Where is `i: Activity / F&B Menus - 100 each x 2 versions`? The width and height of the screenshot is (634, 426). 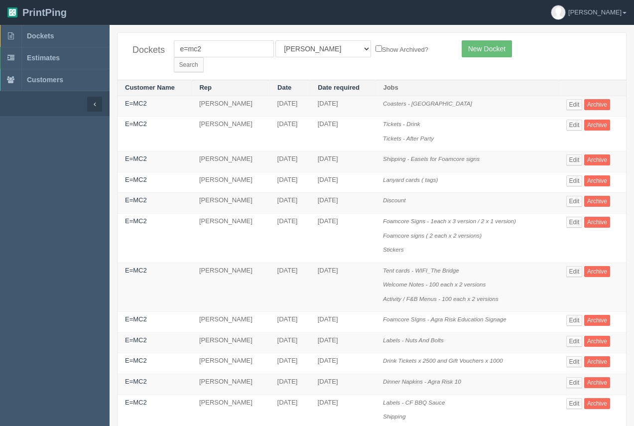 i: Activity / F&B Menus - 100 each x 2 versions is located at coordinates (441, 298).